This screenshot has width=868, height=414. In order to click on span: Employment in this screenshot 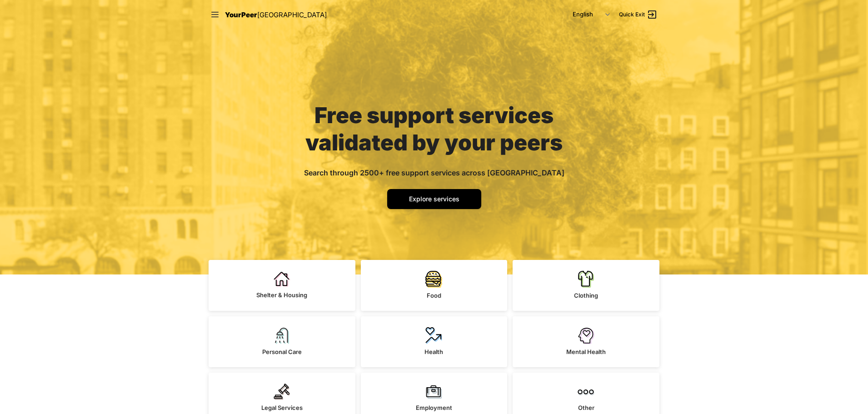, I will do `click(434, 408)`.